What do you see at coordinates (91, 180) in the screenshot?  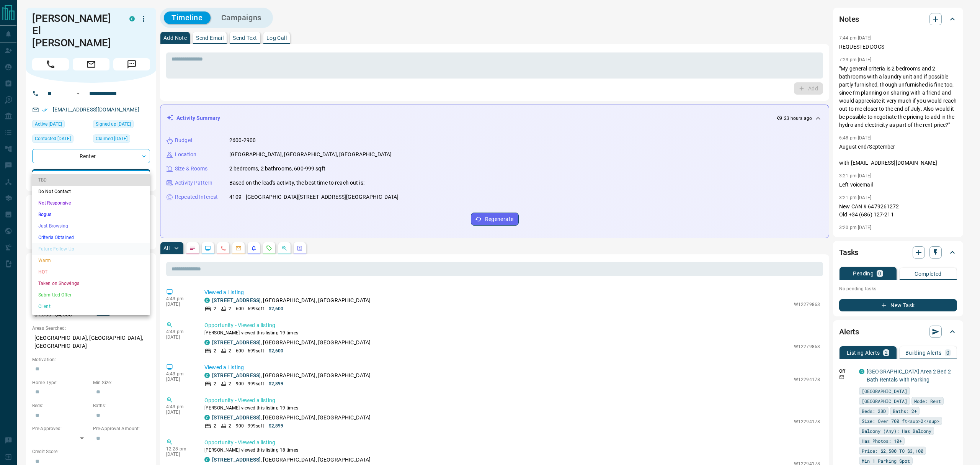 I see `li: TBD` at bounding box center [91, 180].